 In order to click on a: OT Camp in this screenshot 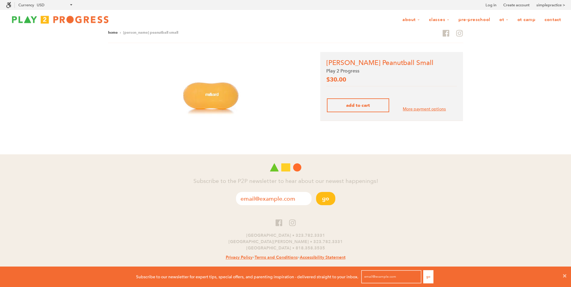, I will do `click(526, 20)`.